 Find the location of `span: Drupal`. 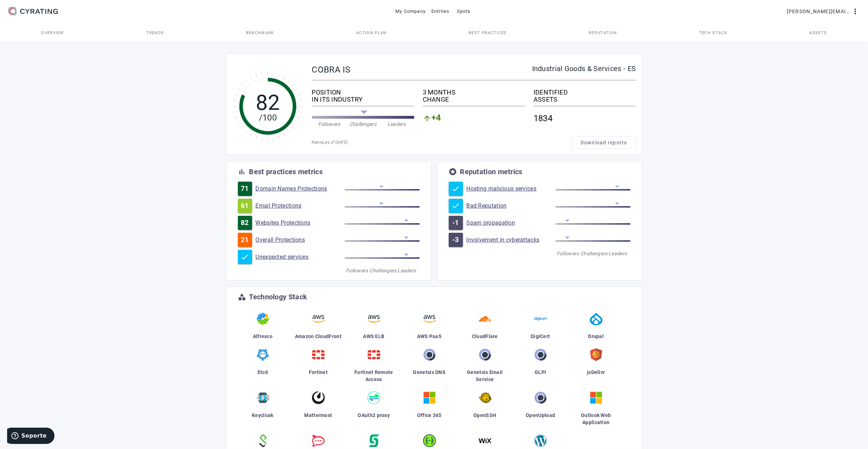

span: Drupal is located at coordinates (596, 336).